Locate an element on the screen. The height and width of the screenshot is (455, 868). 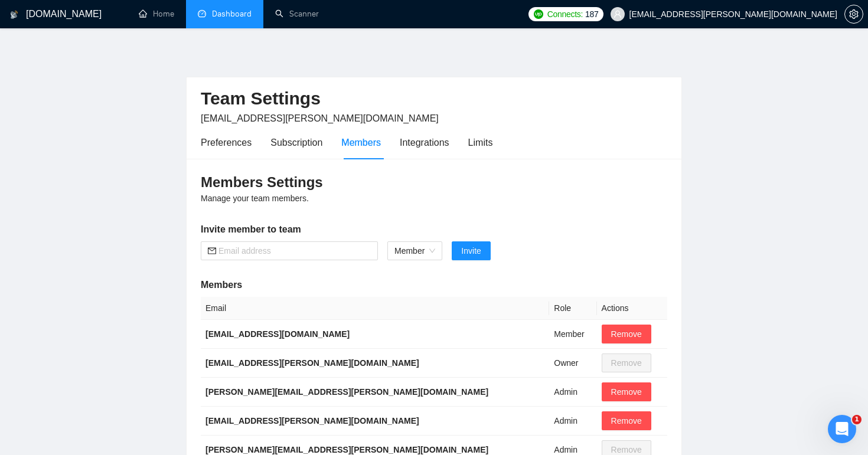
div: Members is located at coordinates (360, 142).